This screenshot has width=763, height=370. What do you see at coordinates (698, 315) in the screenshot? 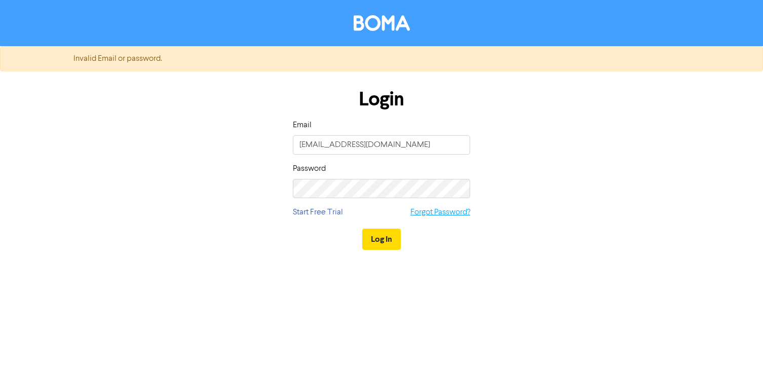
I see `div: Chat Widget` at bounding box center [698, 315].